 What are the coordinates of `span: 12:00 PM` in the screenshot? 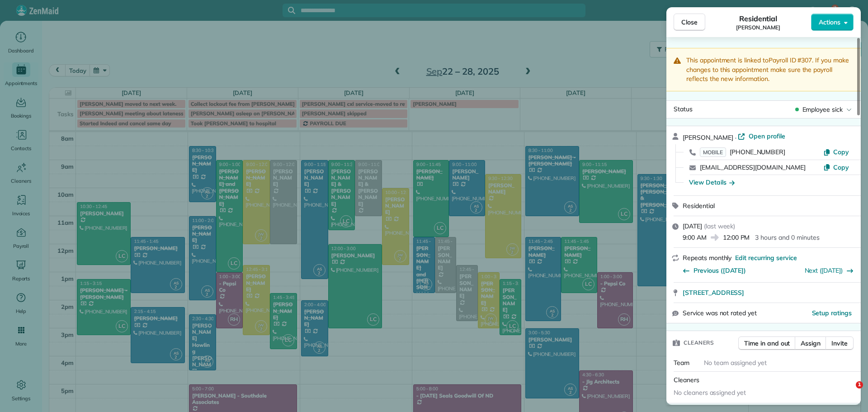 It's located at (737, 237).